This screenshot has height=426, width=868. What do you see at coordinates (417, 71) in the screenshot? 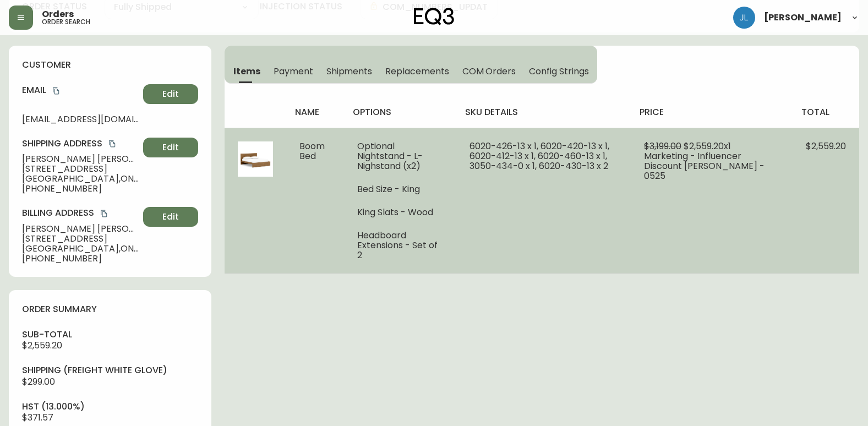
I see `span: Replacements` at bounding box center [417, 71].